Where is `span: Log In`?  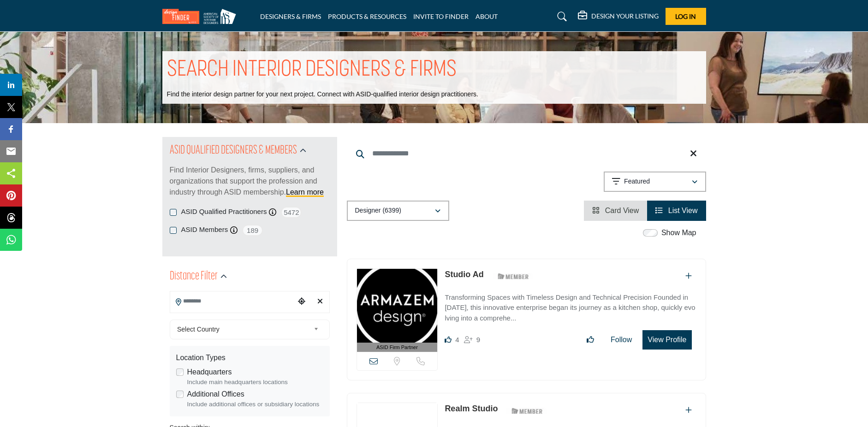 span: Log In is located at coordinates (685, 16).